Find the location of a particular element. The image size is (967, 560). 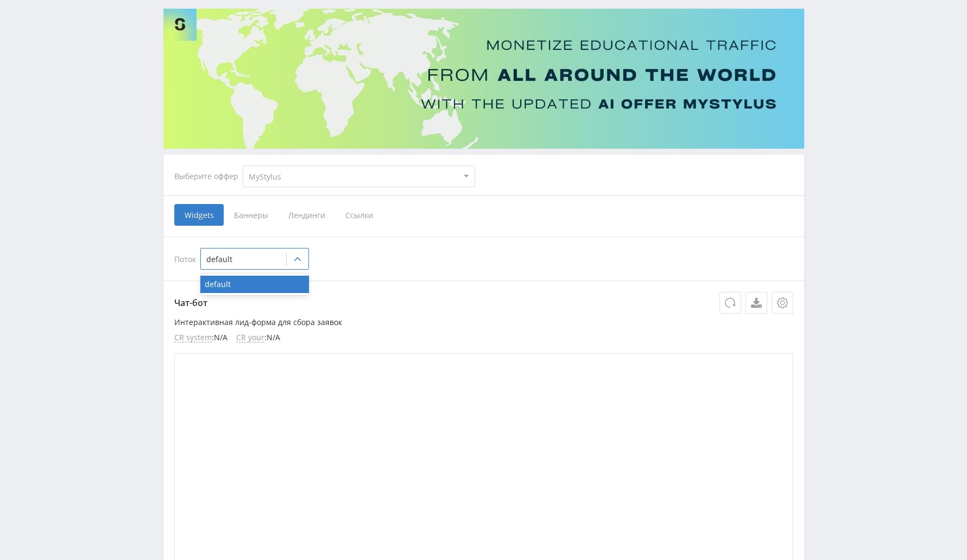

button: Обновить is located at coordinates (731, 303).